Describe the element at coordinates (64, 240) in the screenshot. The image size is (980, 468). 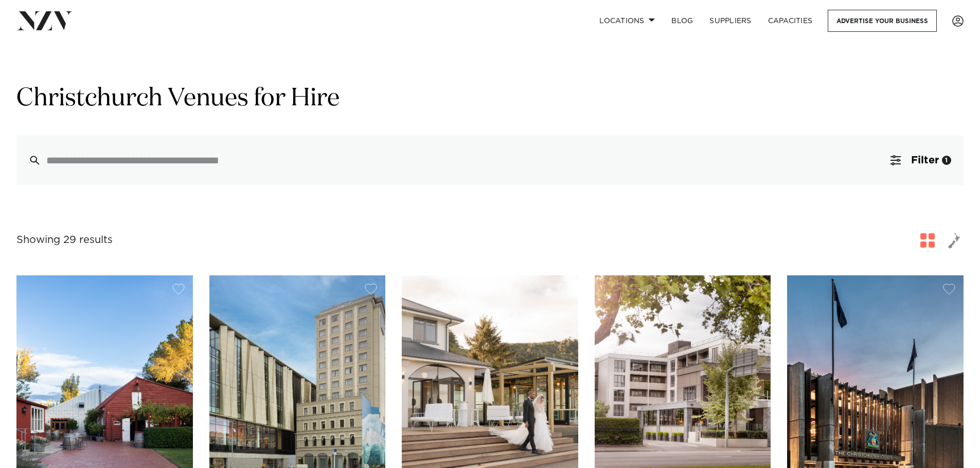
I see `div: Showing 29 results` at that location.